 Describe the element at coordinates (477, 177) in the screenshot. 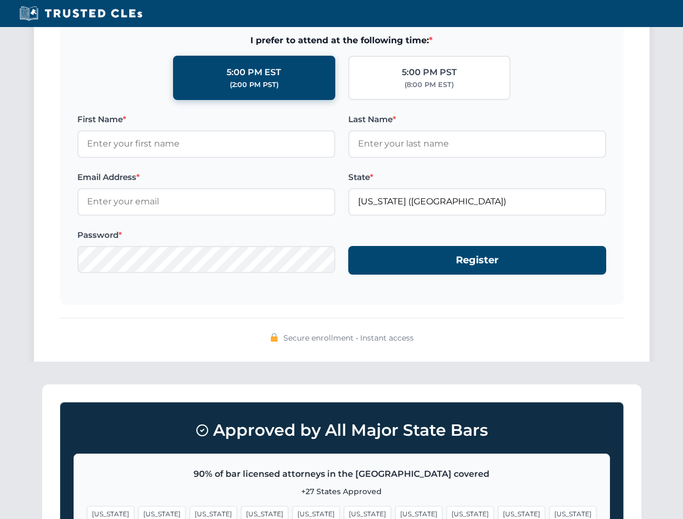

I see `label: State` at that location.